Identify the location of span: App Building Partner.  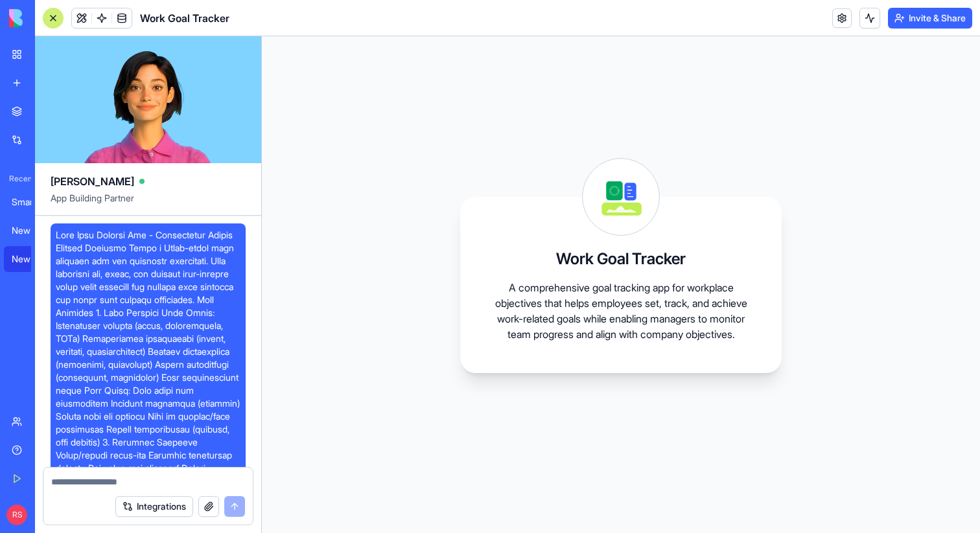
(148, 203).